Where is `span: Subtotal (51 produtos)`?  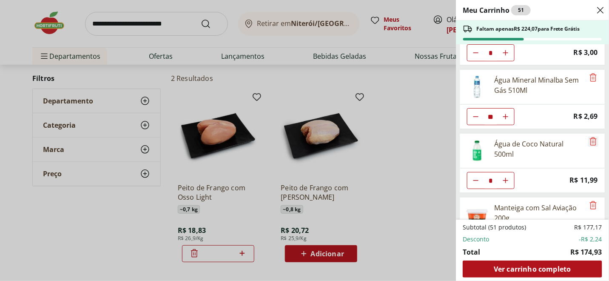
span: Subtotal (51 produtos) is located at coordinates (494, 227).